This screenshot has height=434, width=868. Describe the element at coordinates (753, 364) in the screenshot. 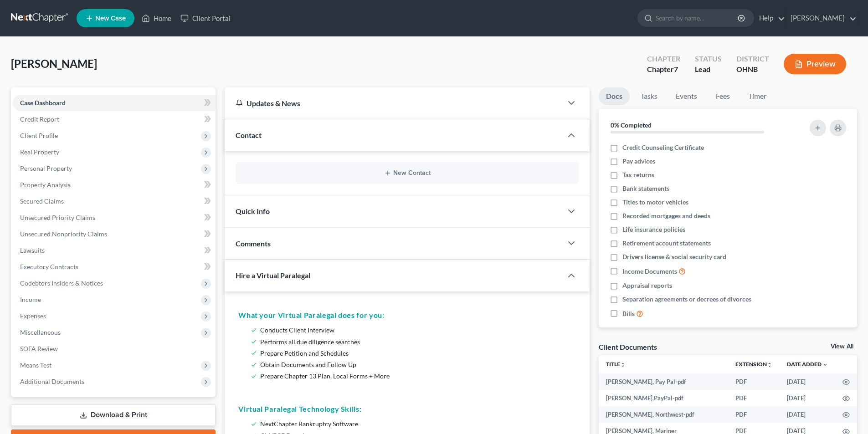

I see `a: Extensionunfold_more` at that location.